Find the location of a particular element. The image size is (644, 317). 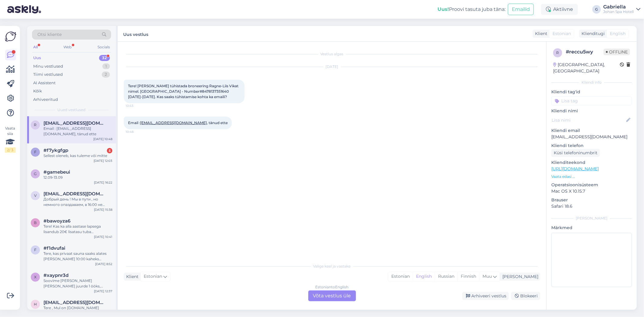

div: Vestlus algas is located at coordinates (332, 54).